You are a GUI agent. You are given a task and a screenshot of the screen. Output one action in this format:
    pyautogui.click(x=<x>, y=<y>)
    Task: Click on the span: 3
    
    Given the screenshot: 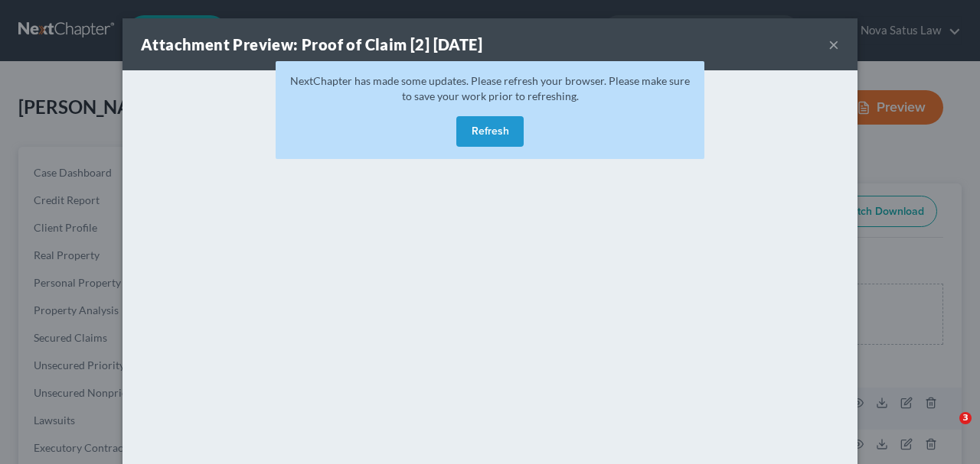 What is the action you would take?
    pyautogui.click(x=966, y=419)
    